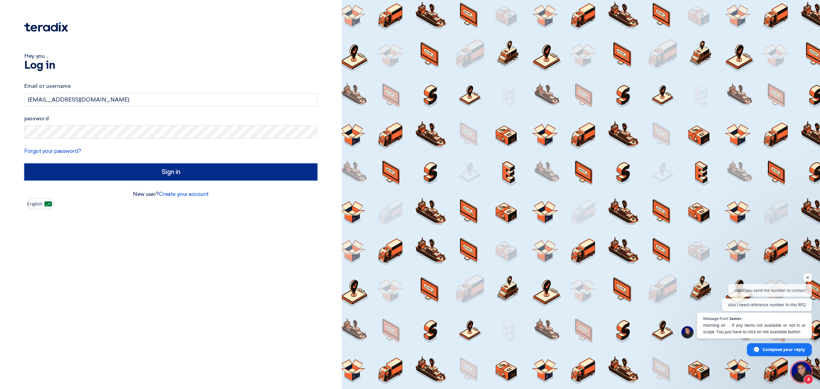 Image resolution: width=820 pixels, height=389 pixels. Describe the element at coordinates (184, 194) in the screenshot. I see `a: Create your account` at that location.